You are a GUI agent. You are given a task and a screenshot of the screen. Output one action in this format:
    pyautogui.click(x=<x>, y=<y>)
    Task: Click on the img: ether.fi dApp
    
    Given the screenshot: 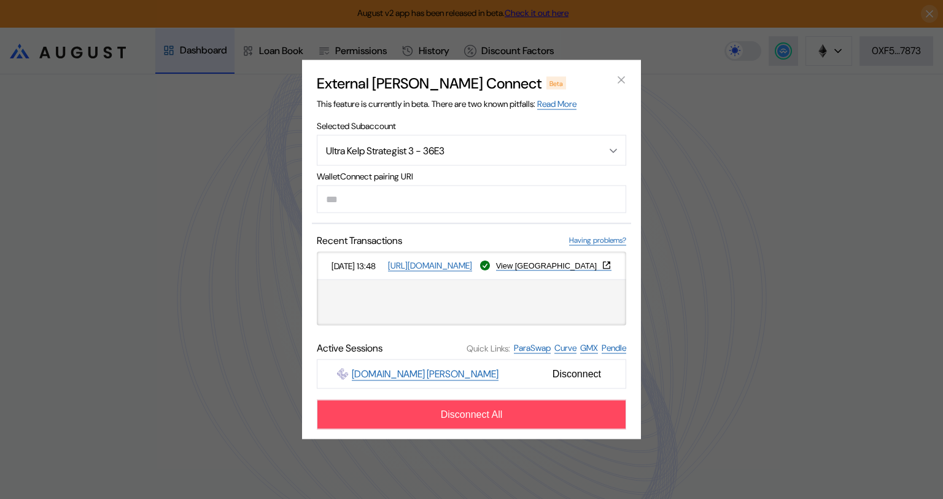 What is the action you would take?
    pyautogui.click(x=343, y=374)
    